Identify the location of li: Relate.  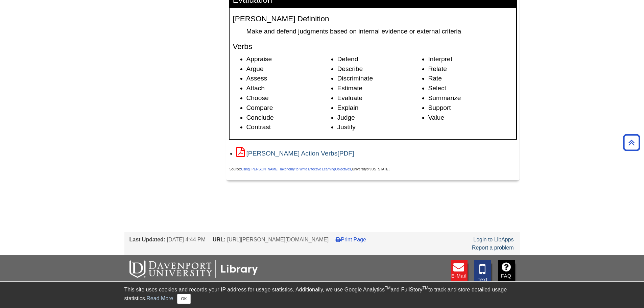
(471, 69).